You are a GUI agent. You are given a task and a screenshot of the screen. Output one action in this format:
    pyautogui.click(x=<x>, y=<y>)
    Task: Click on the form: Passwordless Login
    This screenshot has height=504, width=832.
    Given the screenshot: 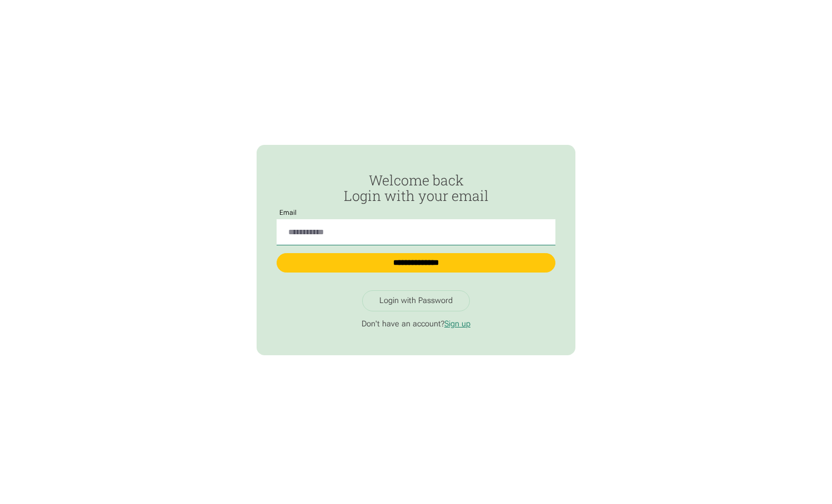 What is the action you would take?
    pyautogui.click(x=416, y=228)
    